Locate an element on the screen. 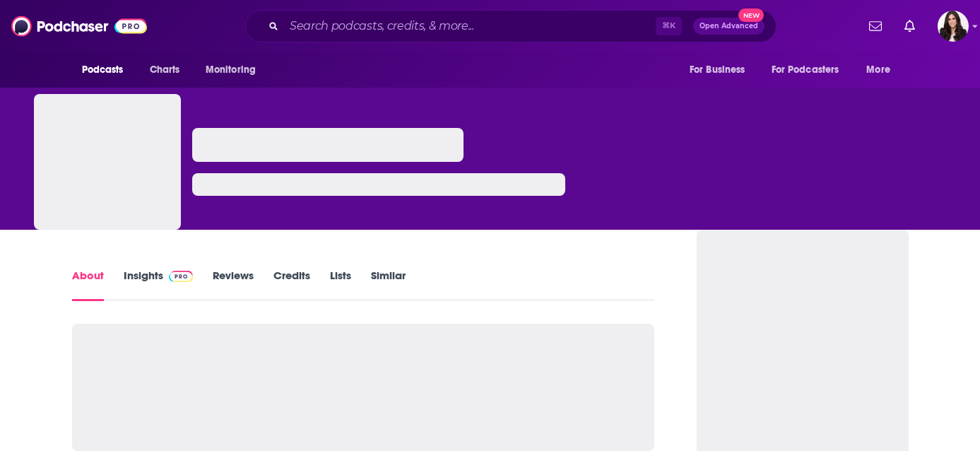  a: Reviews is located at coordinates (234, 284).